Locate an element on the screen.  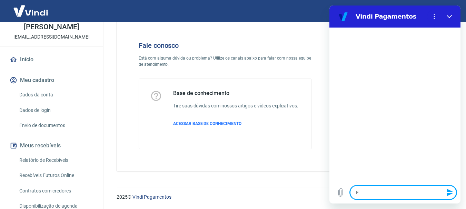
h4: Fale conosco is located at coordinates (225, 46).